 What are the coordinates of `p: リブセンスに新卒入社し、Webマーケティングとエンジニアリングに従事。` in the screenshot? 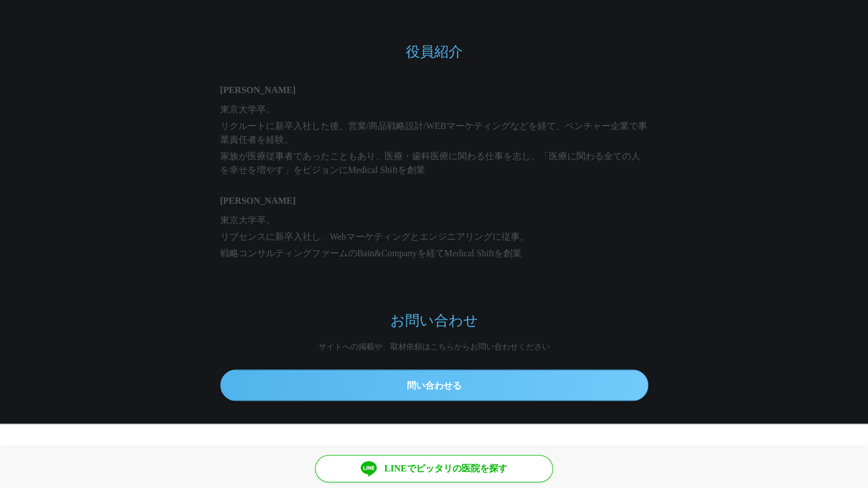 It's located at (434, 236).